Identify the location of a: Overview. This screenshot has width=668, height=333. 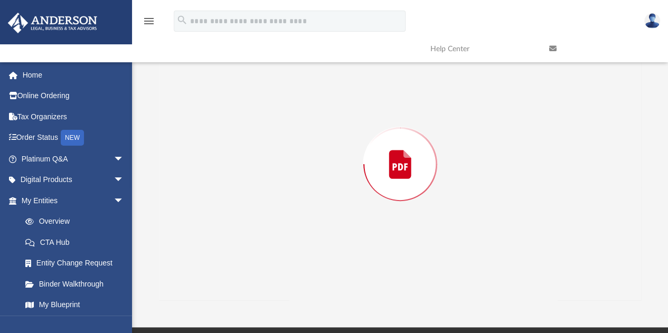
(77, 222).